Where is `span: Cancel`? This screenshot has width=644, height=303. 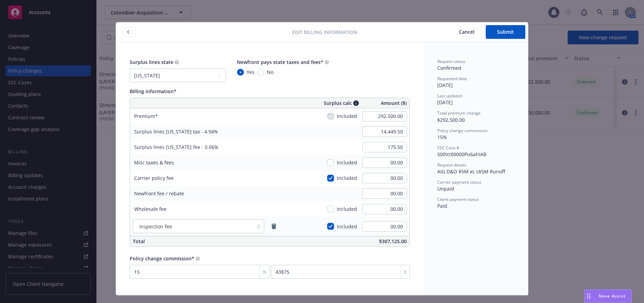 span: Cancel is located at coordinates (466, 32).